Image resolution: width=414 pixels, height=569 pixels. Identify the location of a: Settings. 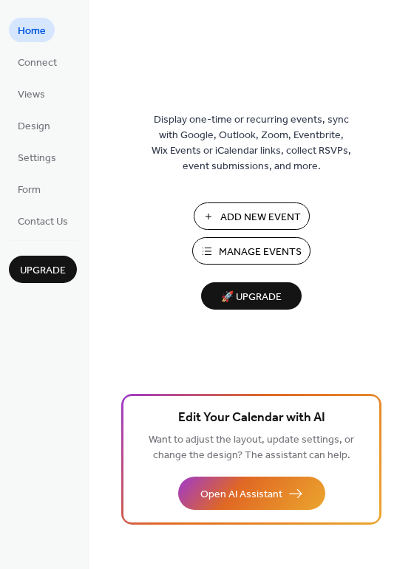
(37, 157).